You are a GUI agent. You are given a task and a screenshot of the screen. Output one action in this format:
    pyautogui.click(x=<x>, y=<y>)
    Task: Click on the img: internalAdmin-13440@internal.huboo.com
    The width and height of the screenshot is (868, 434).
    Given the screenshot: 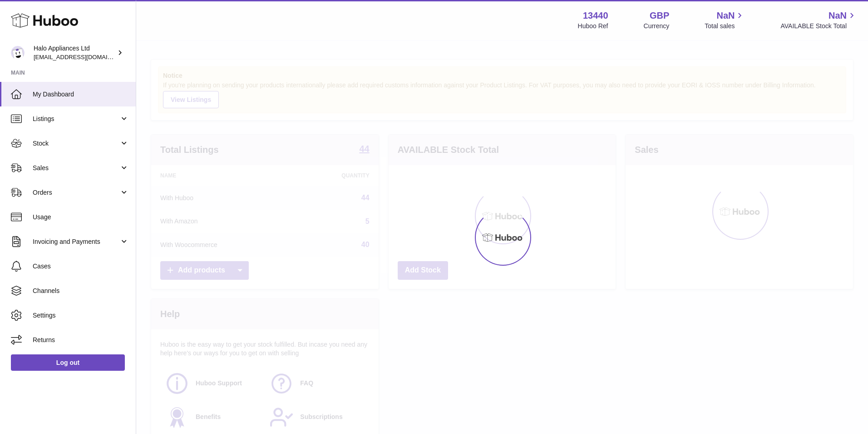 What is the action you would take?
    pyautogui.click(x=18, y=53)
    